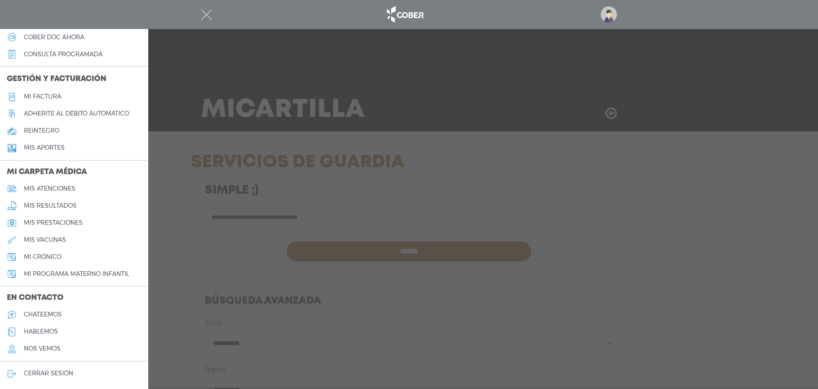  Describe the element at coordinates (43, 256) in the screenshot. I see `h5: mi crónico` at that location.